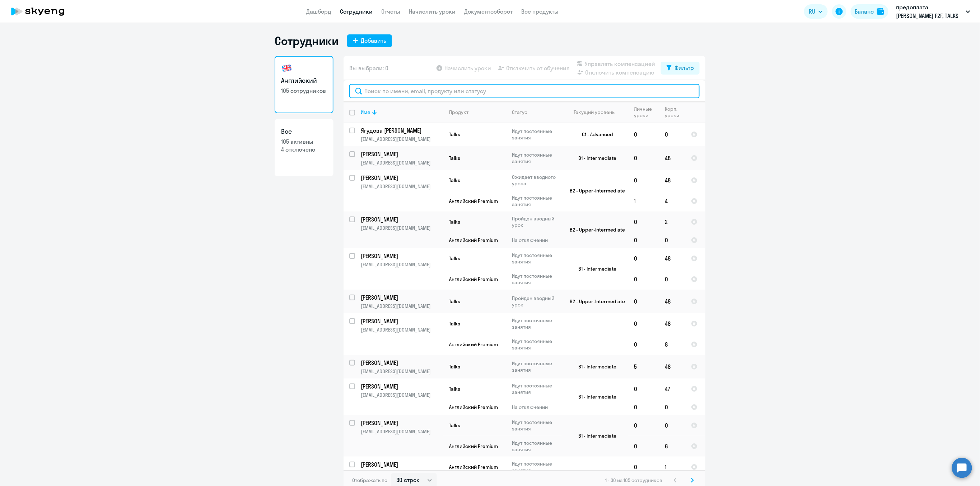 The width and height of the screenshot is (980, 486). Describe the element at coordinates (864, 12) in the screenshot. I see `div: Баланс` at that location.